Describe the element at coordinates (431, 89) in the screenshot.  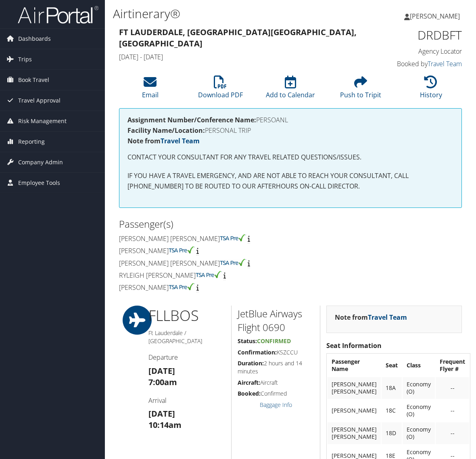
I see `a: History` at that location.